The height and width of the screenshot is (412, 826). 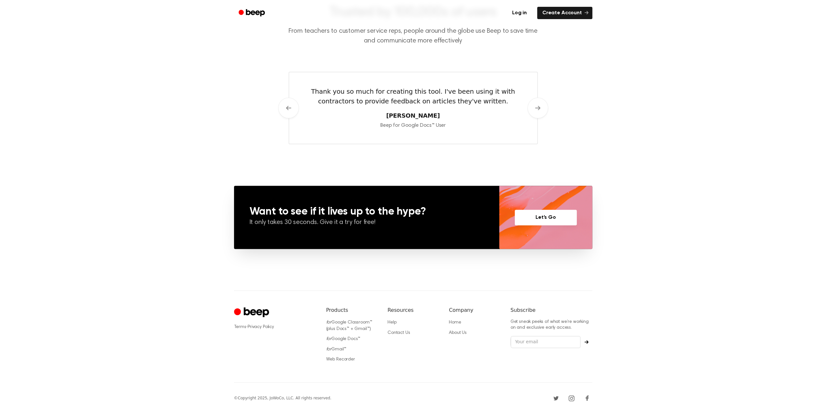 I want to click on a: Let’s Go, so click(x=545, y=218).